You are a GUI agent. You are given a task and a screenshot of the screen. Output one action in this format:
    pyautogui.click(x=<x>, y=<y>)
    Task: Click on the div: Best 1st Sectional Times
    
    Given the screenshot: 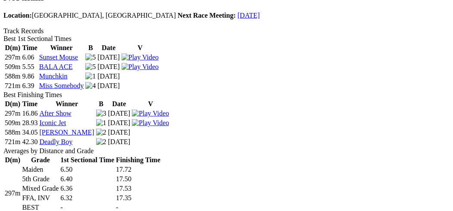 What is the action you would take?
    pyautogui.click(x=226, y=39)
    